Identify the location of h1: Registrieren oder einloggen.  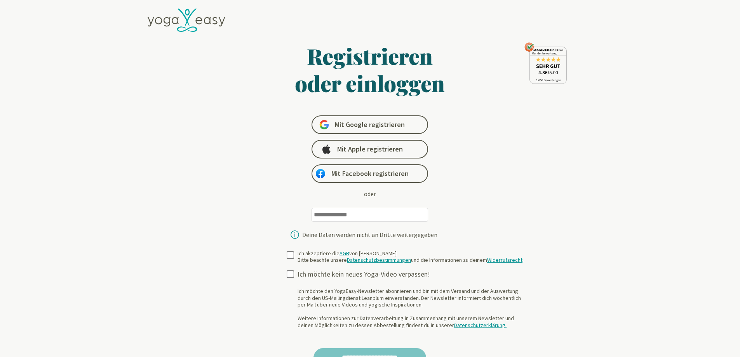
(370, 70).